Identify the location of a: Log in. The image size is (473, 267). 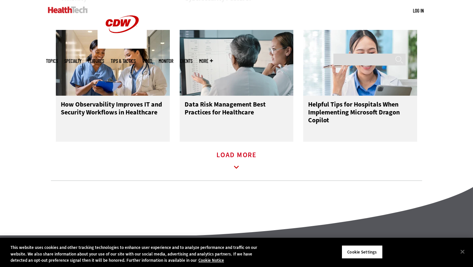
(418, 11).